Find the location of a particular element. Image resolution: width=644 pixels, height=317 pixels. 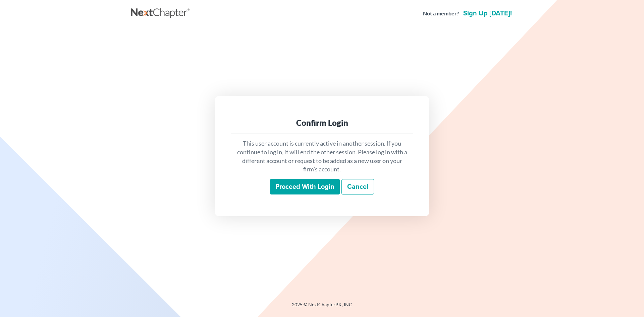

strong: Not a member? is located at coordinates (441, 13).